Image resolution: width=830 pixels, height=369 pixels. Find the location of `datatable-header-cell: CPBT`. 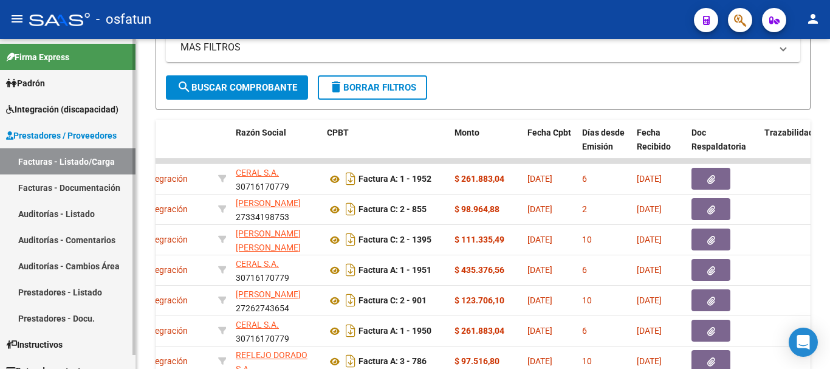

datatable-header-cell: CPBT is located at coordinates (386, 146).